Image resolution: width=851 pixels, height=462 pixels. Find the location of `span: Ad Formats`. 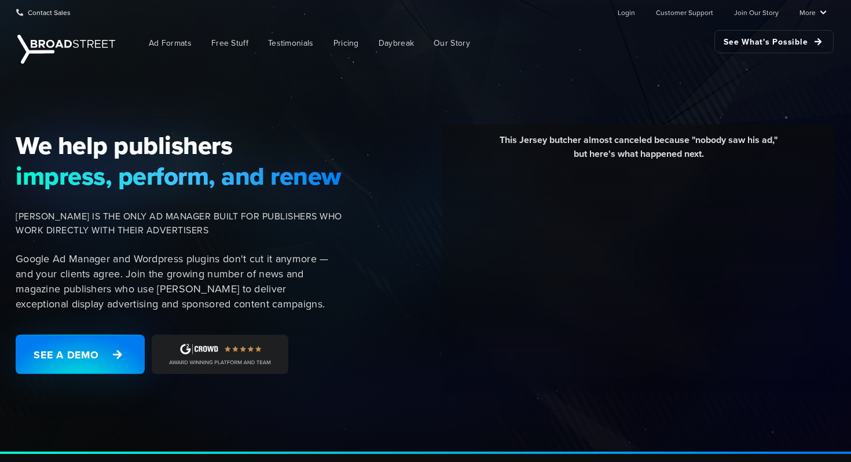

span: Ad Formats is located at coordinates (170, 43).